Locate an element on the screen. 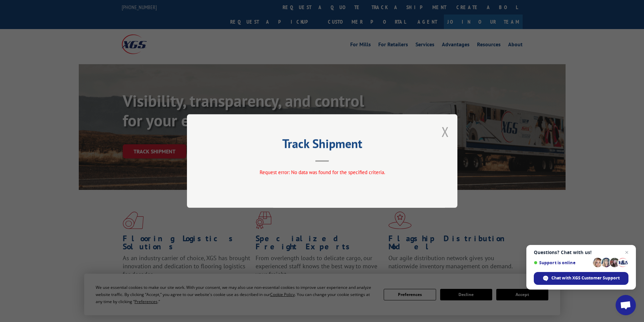 The width and height of the screenshot is (644, 322). span: Close chat is located at coordinates (627, 252).